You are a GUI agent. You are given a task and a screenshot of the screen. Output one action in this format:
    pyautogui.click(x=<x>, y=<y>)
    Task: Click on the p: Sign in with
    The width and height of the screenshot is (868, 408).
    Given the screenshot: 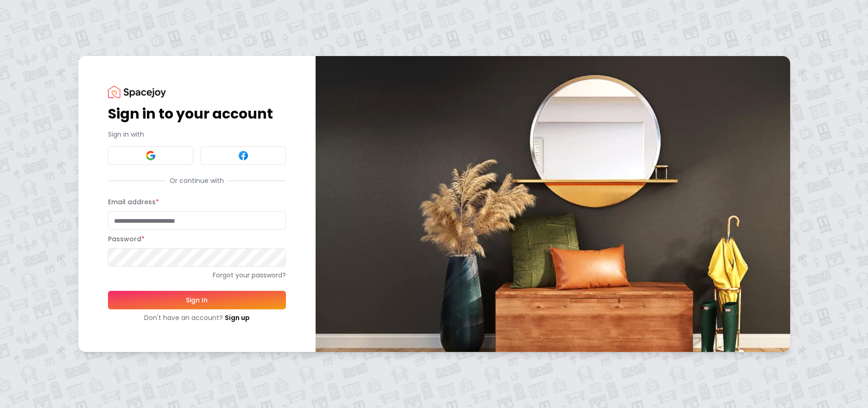 What is the action you would take?
    pyautogui.click(x=197, y=134)
    